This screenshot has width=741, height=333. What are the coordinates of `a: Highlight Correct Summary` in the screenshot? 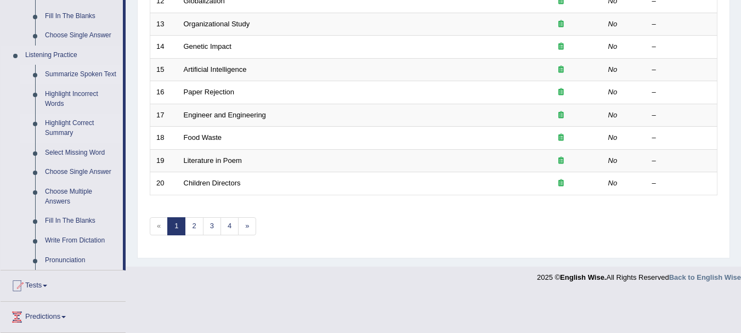 It's located at (81, 128).